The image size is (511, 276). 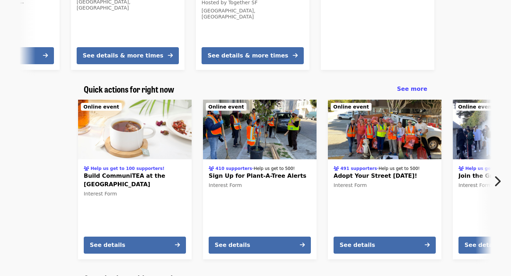 I want to click on img: Adopt Your Street Today! organized by SF Public Works, so click(x=385, y=129).